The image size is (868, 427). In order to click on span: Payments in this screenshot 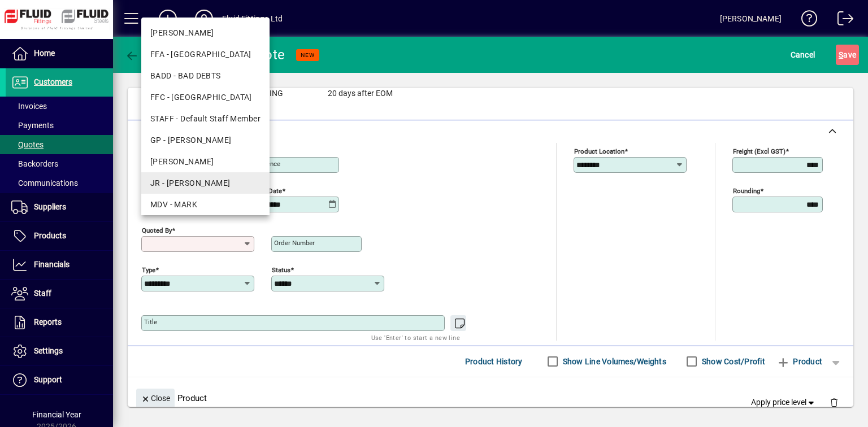, I will do `click(33, 126)`.